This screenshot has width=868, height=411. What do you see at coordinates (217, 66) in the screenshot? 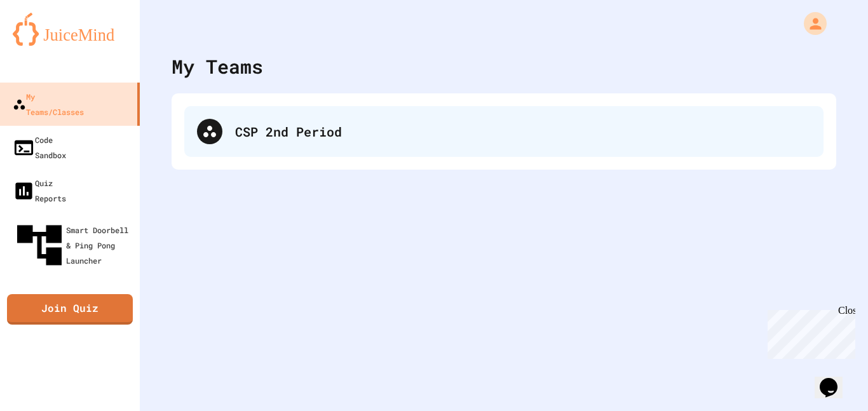
I see `div: My Teams` at bounding box center [217, 66].